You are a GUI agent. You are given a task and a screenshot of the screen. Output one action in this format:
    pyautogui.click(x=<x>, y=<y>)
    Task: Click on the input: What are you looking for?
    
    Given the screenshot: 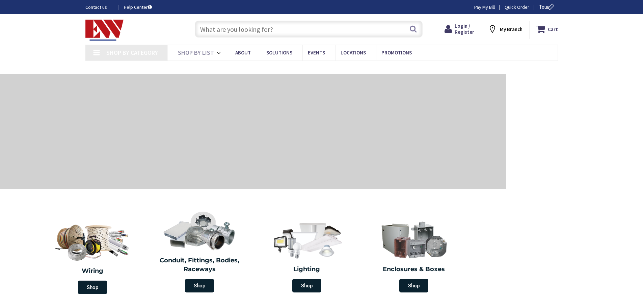 What is the action you would take?
    pyautogui.click(x=309, y=29)
    